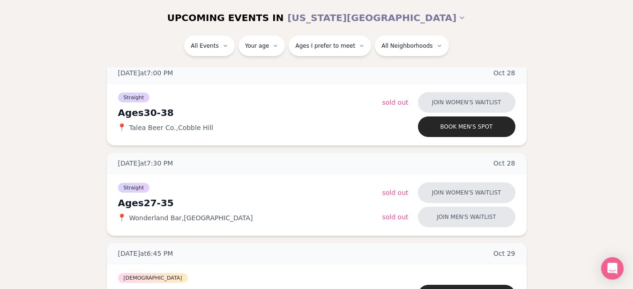  I want to click on div: Ages 27-35, so click(250, 203).